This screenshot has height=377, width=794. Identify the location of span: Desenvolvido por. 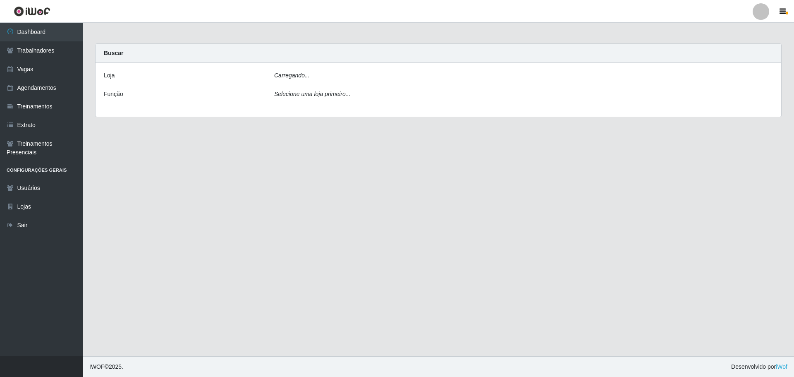
(760, 367).